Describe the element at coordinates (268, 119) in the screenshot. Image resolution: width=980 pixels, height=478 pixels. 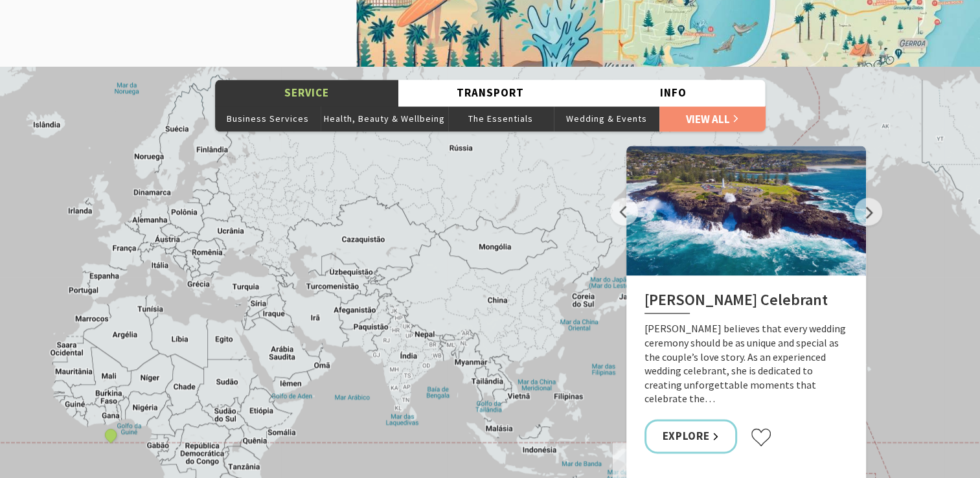
I see `button: Business Services` at that location.